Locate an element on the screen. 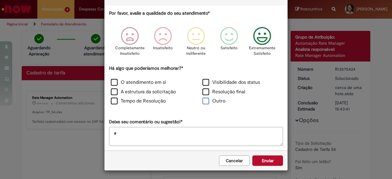 This screenshot has width=392, height=179. div: Satisfeito is located at coordinates (229, 43).